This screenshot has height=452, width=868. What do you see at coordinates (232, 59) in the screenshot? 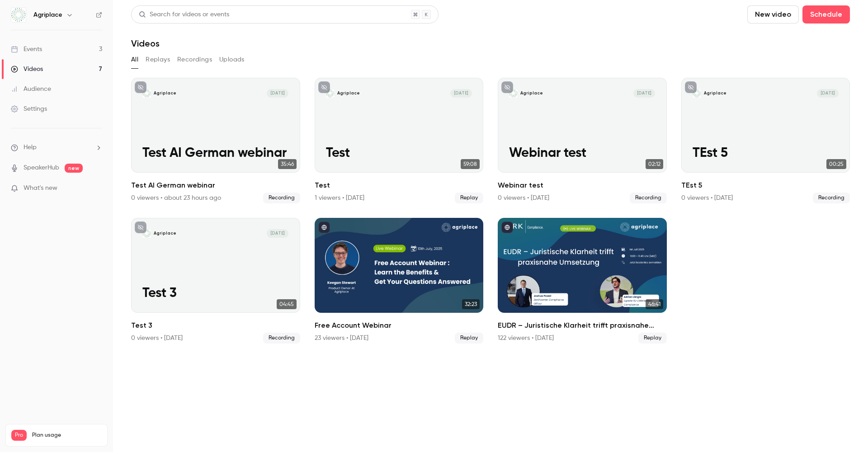
I see `button: Uploads` at bounding box center [232, 59].